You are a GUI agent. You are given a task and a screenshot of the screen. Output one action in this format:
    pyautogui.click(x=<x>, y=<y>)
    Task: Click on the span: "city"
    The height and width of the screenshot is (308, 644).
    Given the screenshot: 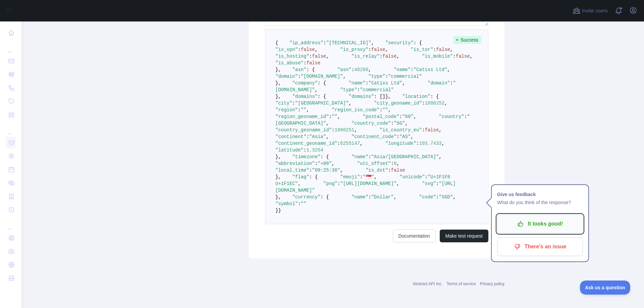 What is the action you would take?
    pyautogui.click(x=284, y=103)
    